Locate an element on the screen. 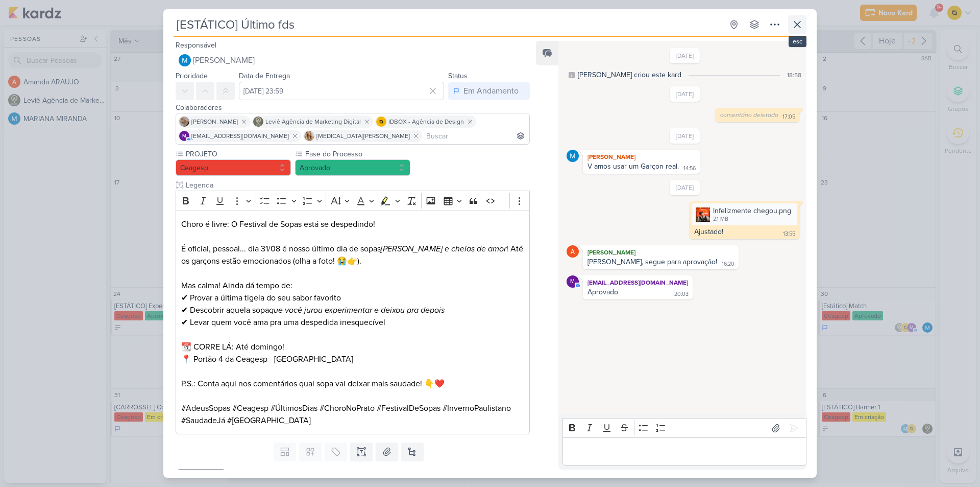 This screenshot has height=487, width=980. div: 14:56 is located at coordinates (689, 169).